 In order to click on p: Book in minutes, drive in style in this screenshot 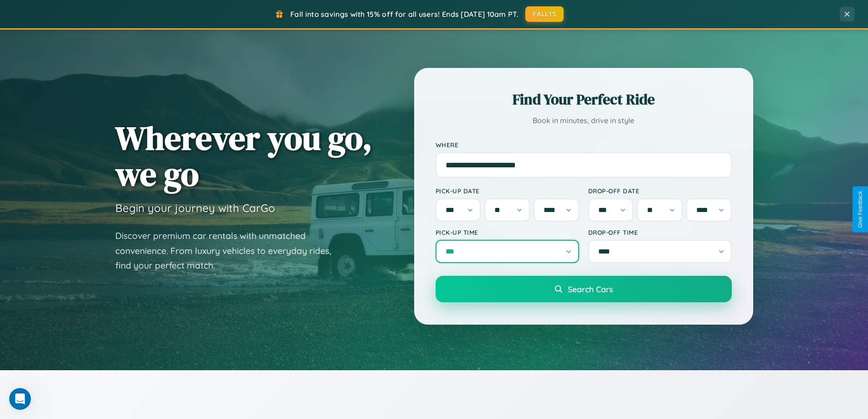, I will do `click(584, 120)`.